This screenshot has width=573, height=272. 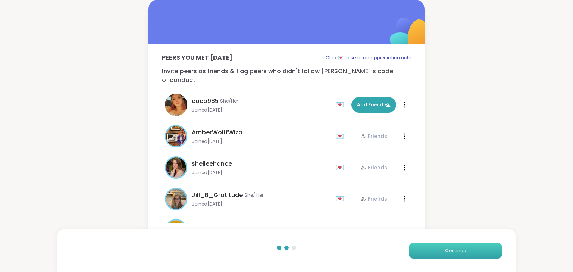 What do you see at coordinates (254, 195) in the screenshot?
I see `span: She/ Her` at bounding box center [254, 195].